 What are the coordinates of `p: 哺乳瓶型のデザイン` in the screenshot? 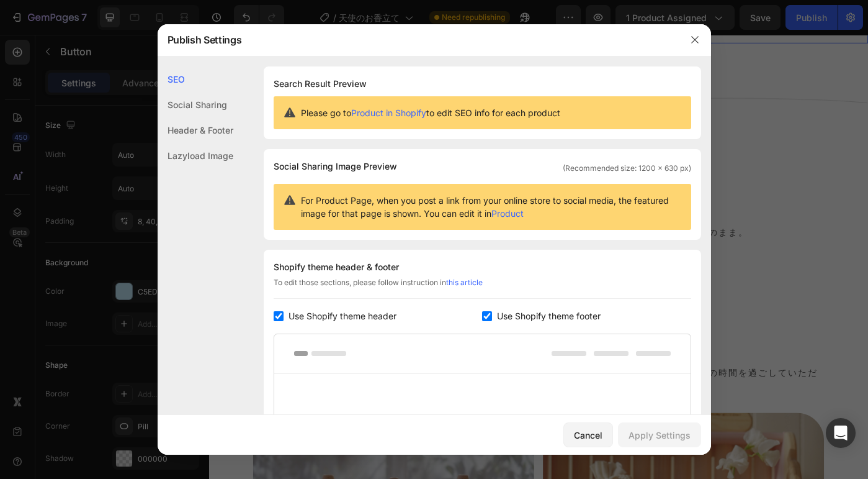 It's located at (373, 187).